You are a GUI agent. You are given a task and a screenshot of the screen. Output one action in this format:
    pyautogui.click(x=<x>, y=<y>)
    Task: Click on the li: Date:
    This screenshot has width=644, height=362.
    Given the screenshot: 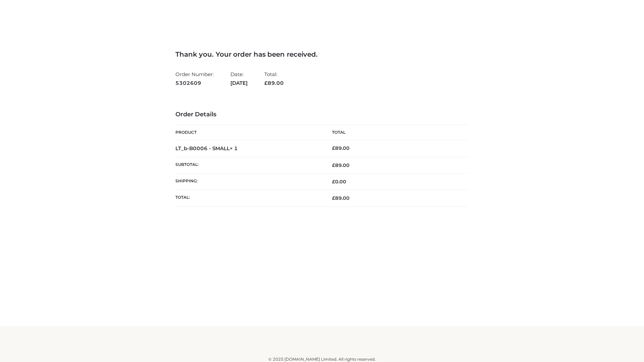 What is the action you would take?
    pyautogui.click(x=239, y=79)
    